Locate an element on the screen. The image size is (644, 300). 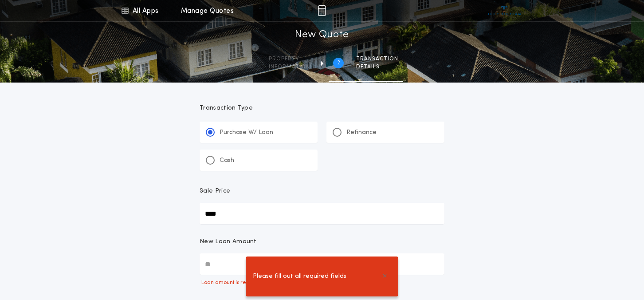
h1: New Quote is located at coordinates (322, 35).